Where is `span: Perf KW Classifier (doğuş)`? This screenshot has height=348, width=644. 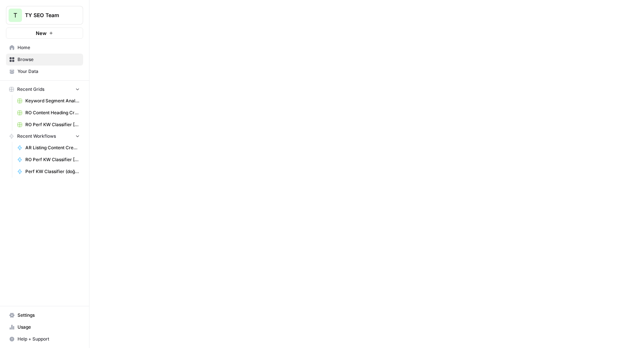 span: Perf KW Classifier (doğuş) is located at coordinates (53, 172).